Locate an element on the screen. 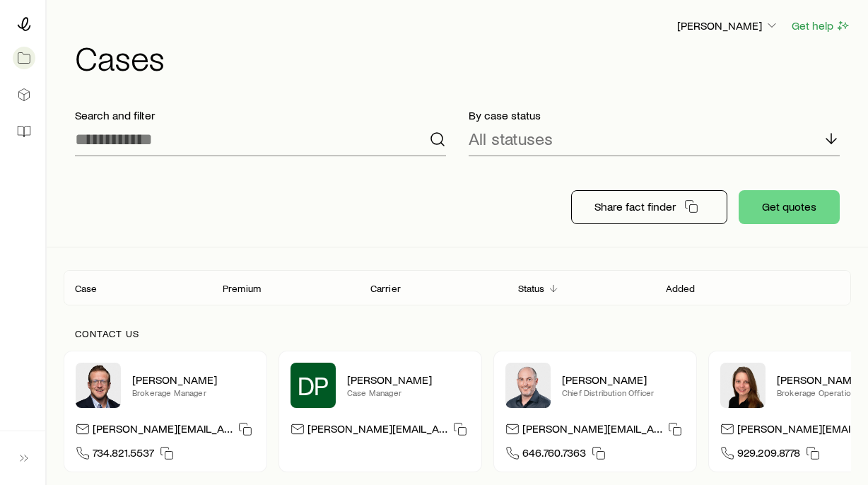  p: Chief Distribution Officer is located at coordinates (623, 392).